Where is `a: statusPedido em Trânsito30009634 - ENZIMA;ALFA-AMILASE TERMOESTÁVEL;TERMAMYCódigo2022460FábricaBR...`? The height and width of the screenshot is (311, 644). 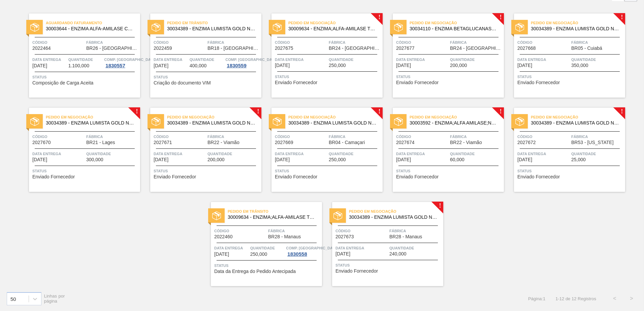
a: statusPedido em Trânsito30009634 - ENZIMA;ALFA-AMILASE TERMOESTÁVEL;TERMAMYCódigo2022460FábricaBR... is located at coordinates (262, 244).